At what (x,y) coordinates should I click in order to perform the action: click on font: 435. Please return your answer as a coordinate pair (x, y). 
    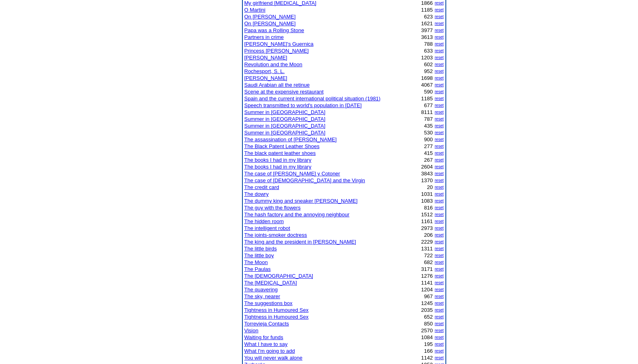
    Looking at the image, I should click on (428, 126).